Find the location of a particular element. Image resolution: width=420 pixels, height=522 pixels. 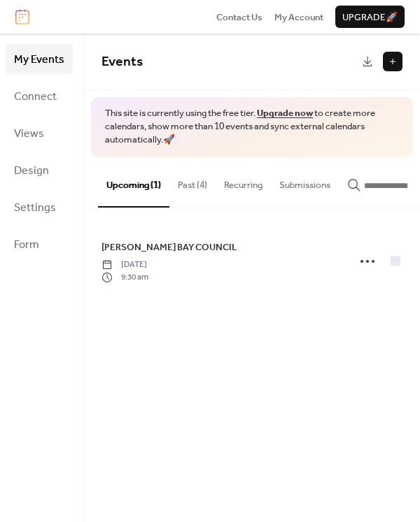

button: Past (4) is located at coordinates (192, 181).